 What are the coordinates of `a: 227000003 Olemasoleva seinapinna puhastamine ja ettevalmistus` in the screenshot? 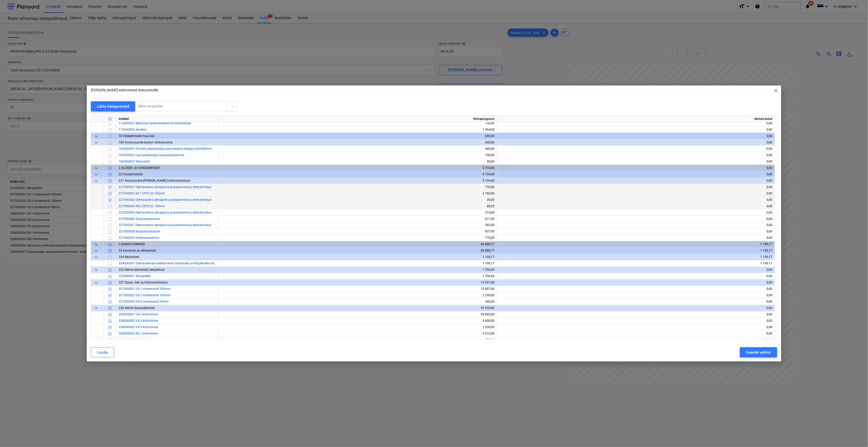 It's located at (165, 200).